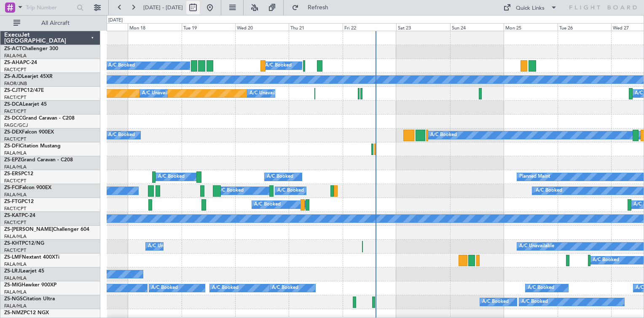  Describe the element at coordinates (28, 77) in the screenshot. I see `a: ZS-AJDLearjet 45XR` at that location.